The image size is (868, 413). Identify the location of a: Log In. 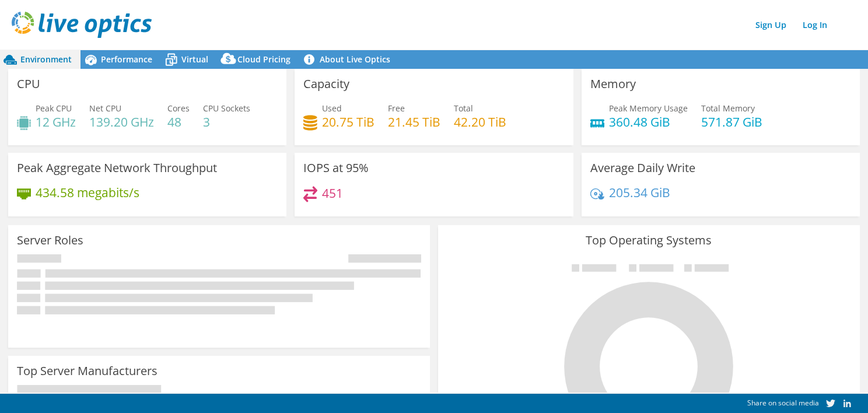
(815, 25).